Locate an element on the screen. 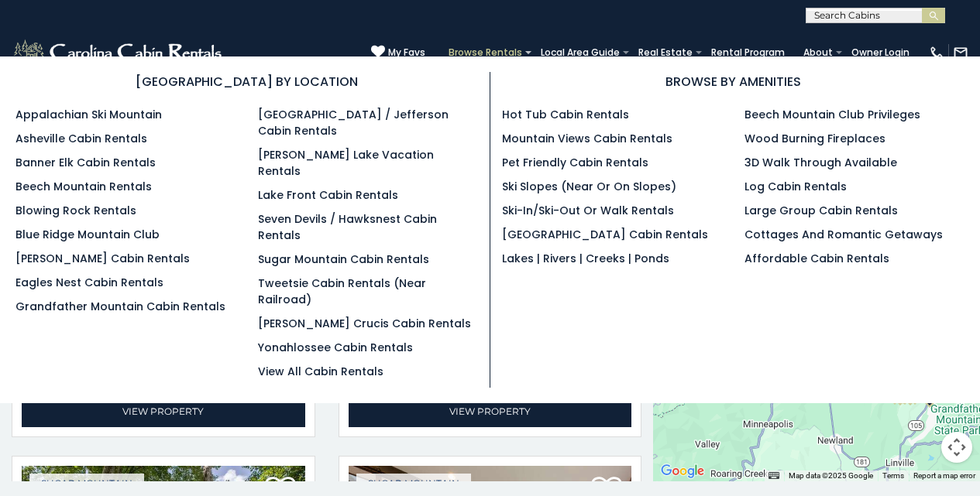 The image size is (980, 496). a: Ski Slopes (Near or On Slopes) is located at coordinates (588, 187).